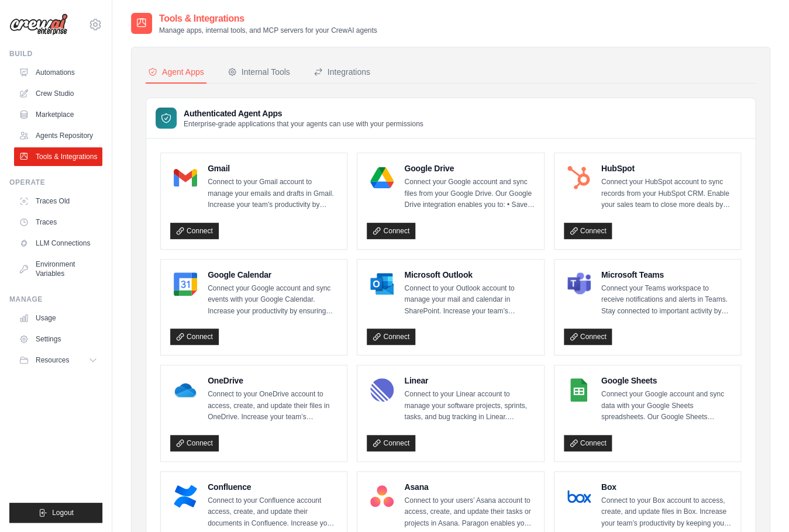 This screenshot has width=789, height=532. I want to click on img: Logo, so click(39, 24).